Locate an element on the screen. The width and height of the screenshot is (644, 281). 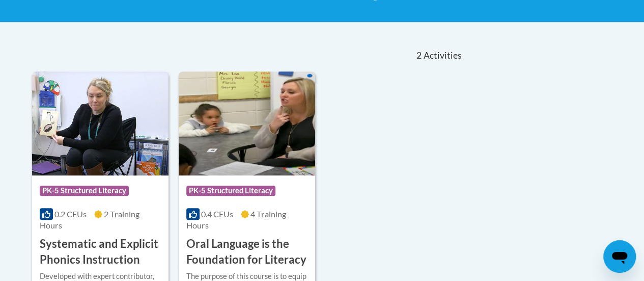
span: Activities is located at coordinates (442, 55).